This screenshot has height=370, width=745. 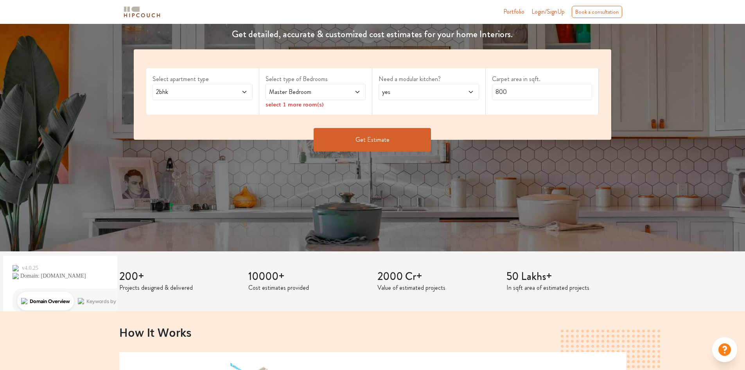 What do you see at coordinates (308, 277) in the screenshot?
I see `h3: 10000+` at bounding box center [308, 277].